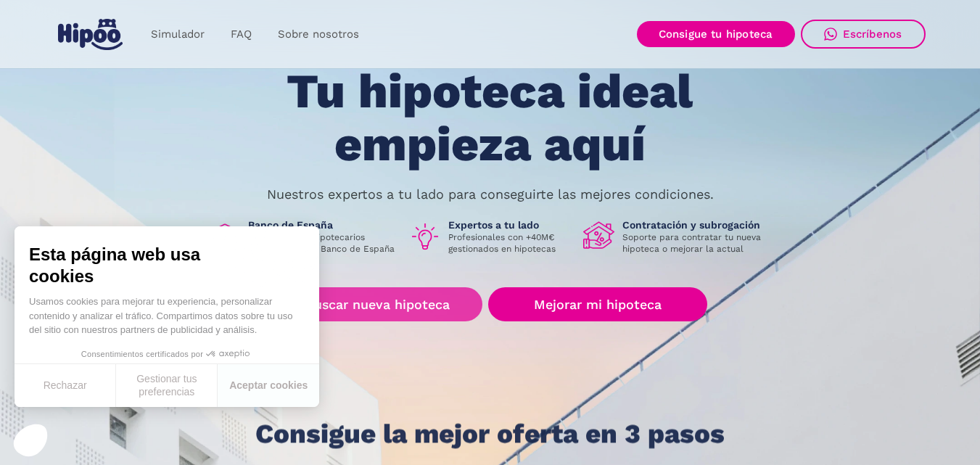 The height and width of the screenshot is (465, 980). What do you see at coordinates (241, 34) in the screenshot?
I see `a: FAQ` at bounding box center [241, 34].